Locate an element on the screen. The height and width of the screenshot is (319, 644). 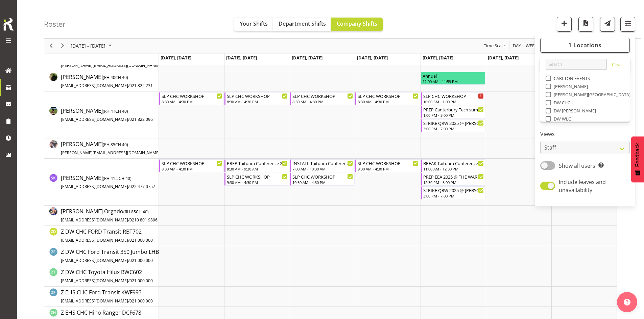
div: 8:30 AM - 9:30 AM is located at coordinates (257, 169).